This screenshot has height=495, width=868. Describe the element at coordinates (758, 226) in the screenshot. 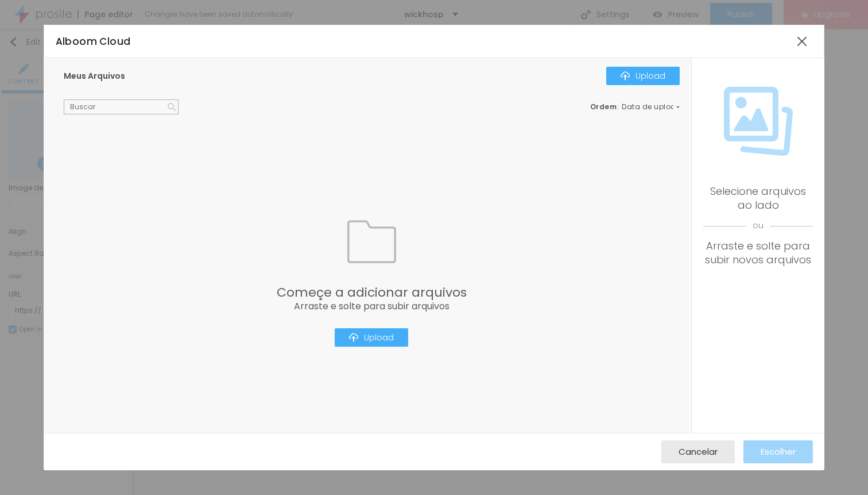

I see `span: ou` at that location.